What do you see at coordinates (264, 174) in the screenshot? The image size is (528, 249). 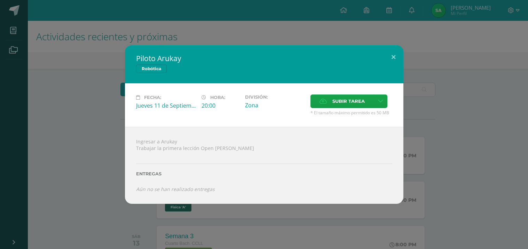 I see `label: Entregas` at bounding box center [264, 174].